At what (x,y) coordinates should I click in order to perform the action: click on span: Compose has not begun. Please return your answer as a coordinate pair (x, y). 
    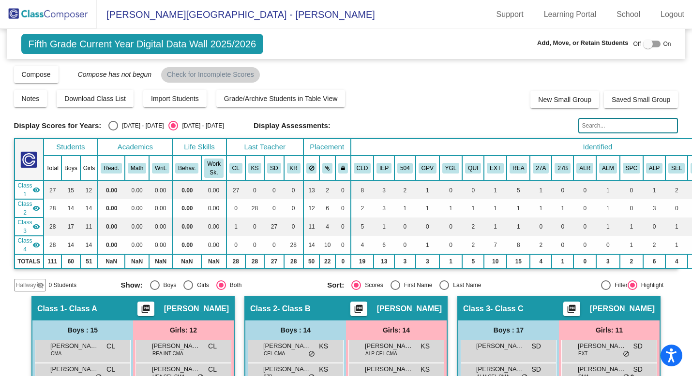
    Looking at the image, I should click on (110, 74).